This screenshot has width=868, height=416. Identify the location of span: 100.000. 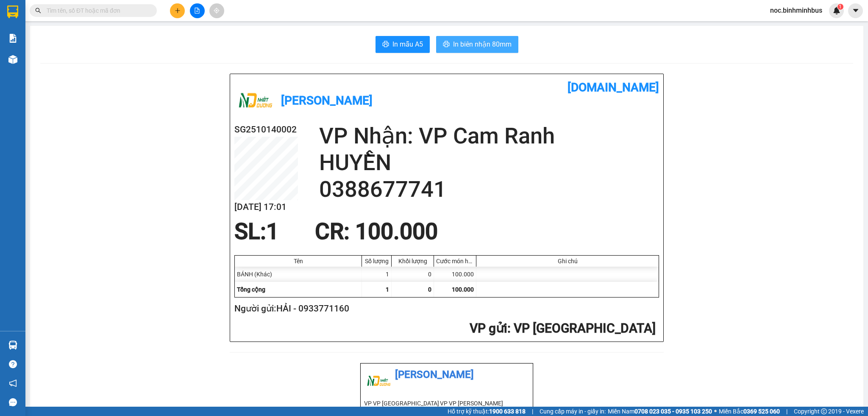
(463, 289).